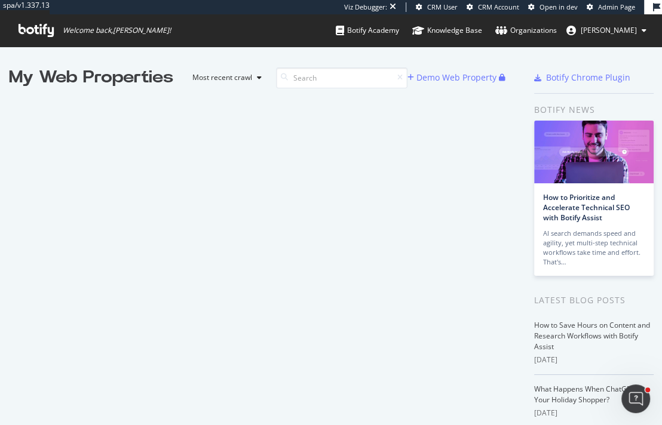 Image resolution: width=662 pixels, height=425 pixels. I want to click on div: Demo Web Property, so click(456, 78).